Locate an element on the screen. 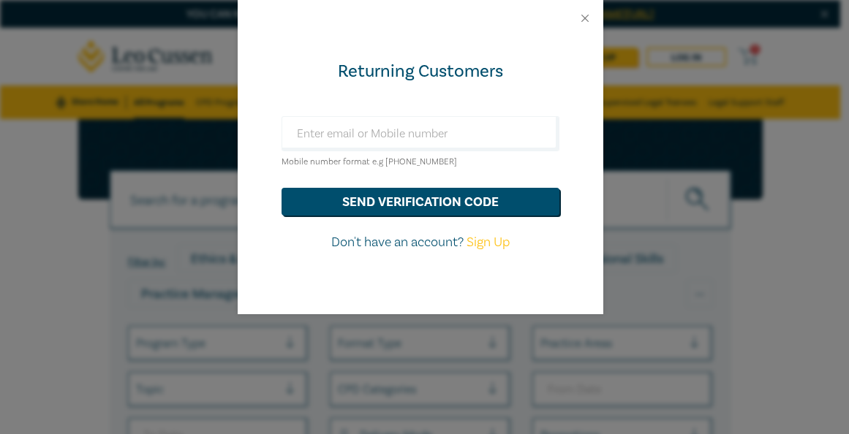 This screenshot has width=849, height=434. button: send verification code is located at coordinates (420, 202).